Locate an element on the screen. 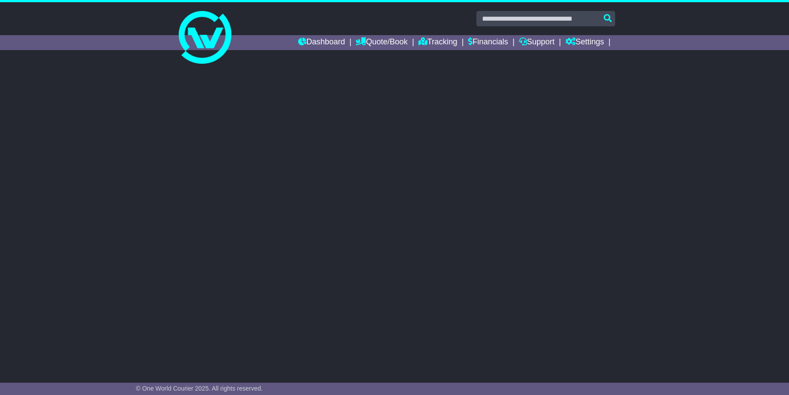 This screenshot has width=789, height=395. a: Settings is located at coordinates (585, 43).